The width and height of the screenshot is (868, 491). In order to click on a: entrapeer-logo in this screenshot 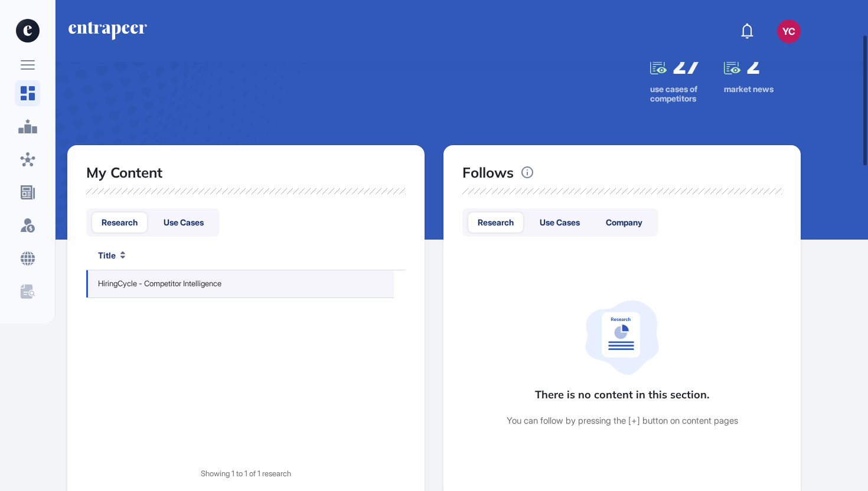, I will do `click(107, 31)`.